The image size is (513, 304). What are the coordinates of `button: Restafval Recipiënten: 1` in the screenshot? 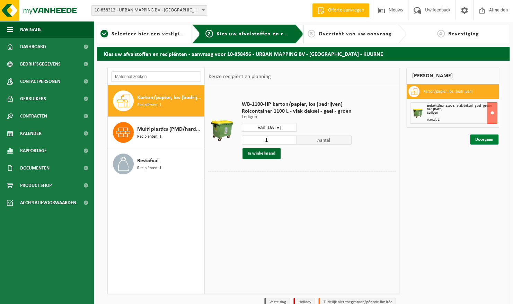 It's located at (156, 164).